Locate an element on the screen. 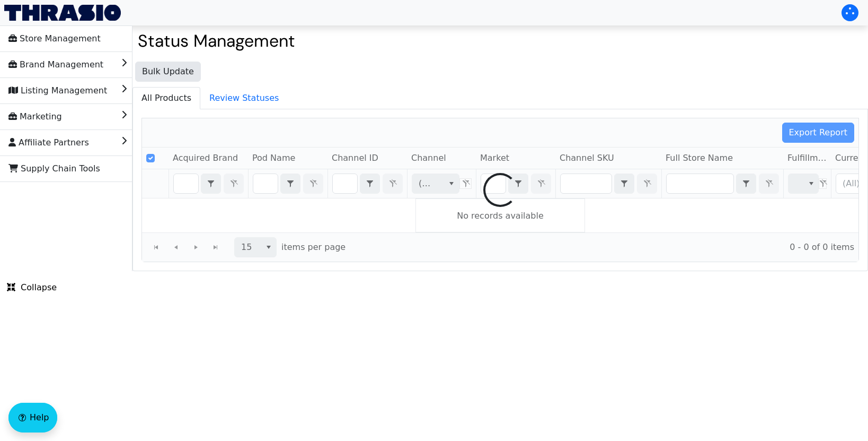 The width and height of the screenshot is (868, 441). span: Collapse is located at coordinates (32, 288).